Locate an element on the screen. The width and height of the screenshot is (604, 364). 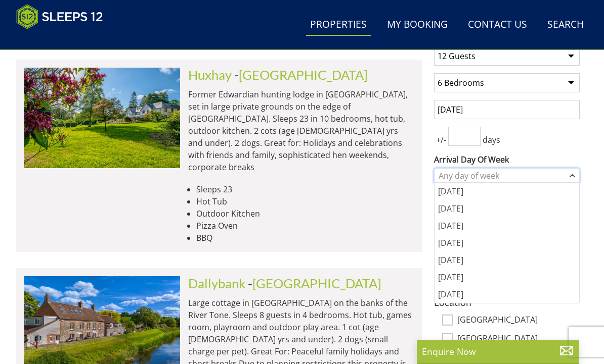
h3: Location is located at coordinates (506, 302).